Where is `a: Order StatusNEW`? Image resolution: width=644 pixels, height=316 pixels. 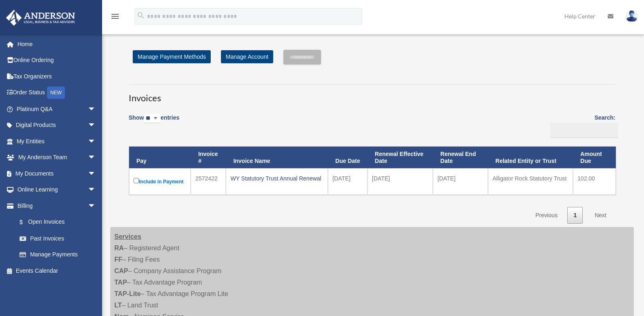 a: Order StatusNEW is located at coordinates (57, 93).